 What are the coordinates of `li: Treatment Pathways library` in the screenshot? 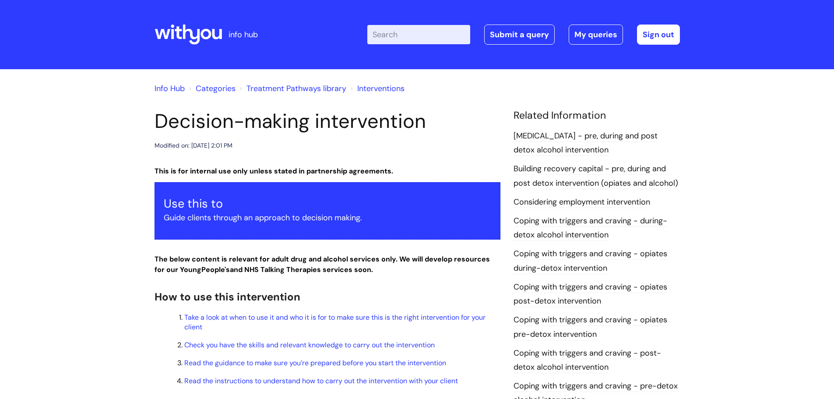 It's located at (292, 88).